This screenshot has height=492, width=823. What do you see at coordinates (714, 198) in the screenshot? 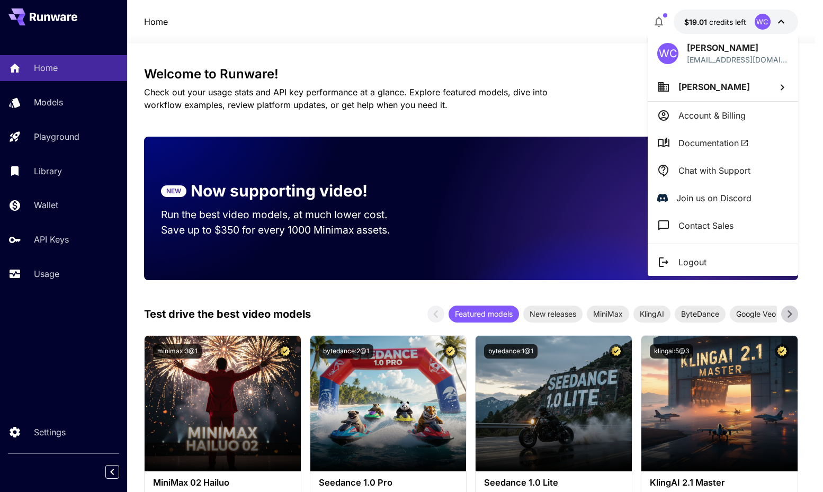
I see `p: Join us on Discord` at bounding box center [714, 198].